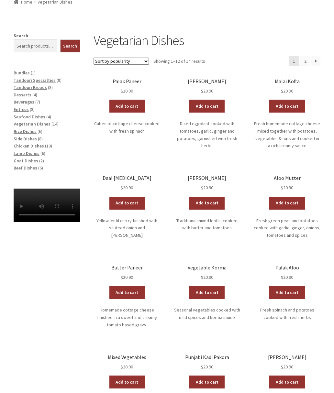 The height and width of the screenshot is (393, 334). Describe the element at coordinates (22, 95) in the screenshot. I see `a: Desserts` at that location.